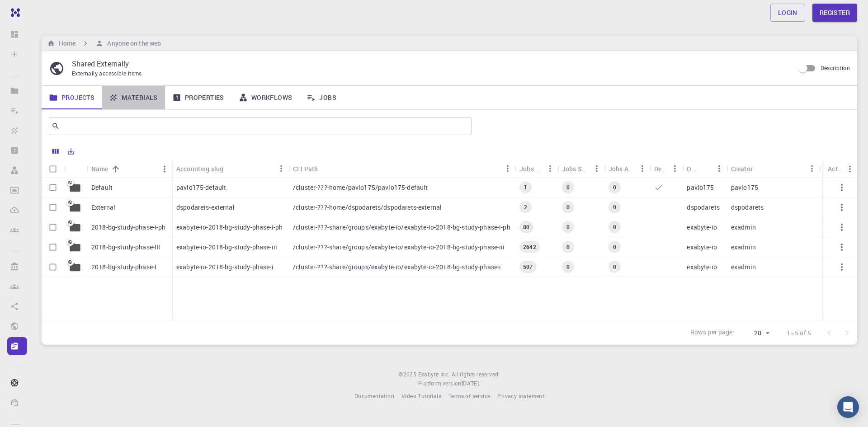  What do you see at coordinates (475, 375) in the screenshot?
I see `span: All rights reserved.` at bounding box center [475, 375].